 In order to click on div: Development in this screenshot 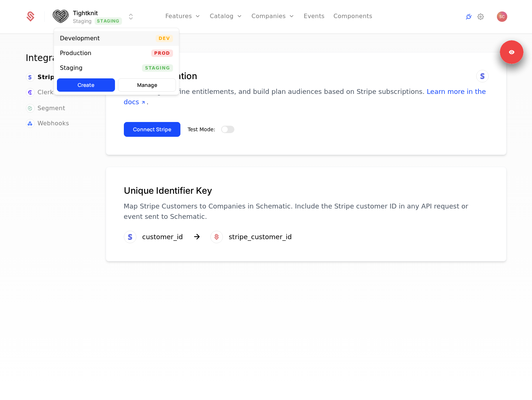, I will do `click(80, 39)`.